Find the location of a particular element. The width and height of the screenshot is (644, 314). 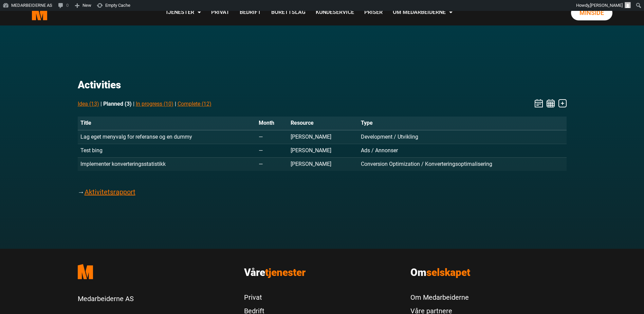

td: Development / Utvikling is located at coordinates (462, 137).